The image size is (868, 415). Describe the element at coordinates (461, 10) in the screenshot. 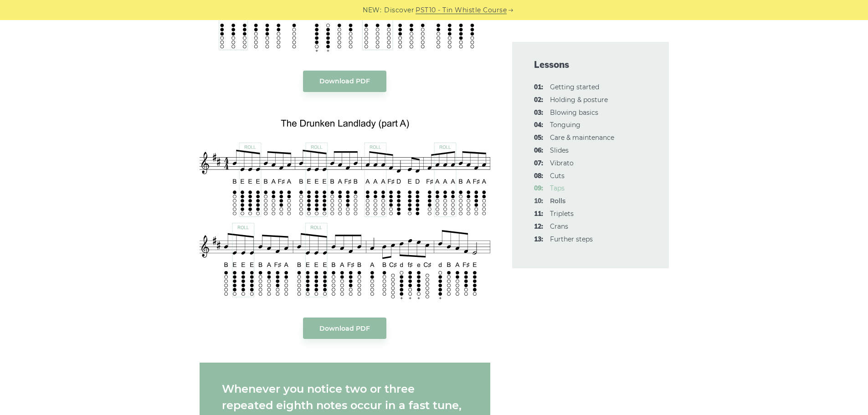

I see `a: PST10 - Tin Whistle Course` at that location.